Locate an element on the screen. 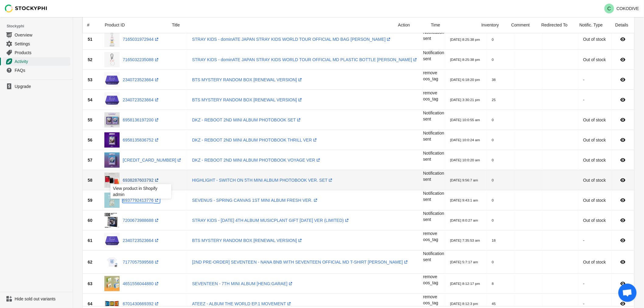 The height and width of the screenshot is (308, 644). a: HIGHLIGHT - SWITCH ON 5TH MINI ALBUM PHOTOBOOK VER. SET(opens a new window) is located at coordinates (262, 180).